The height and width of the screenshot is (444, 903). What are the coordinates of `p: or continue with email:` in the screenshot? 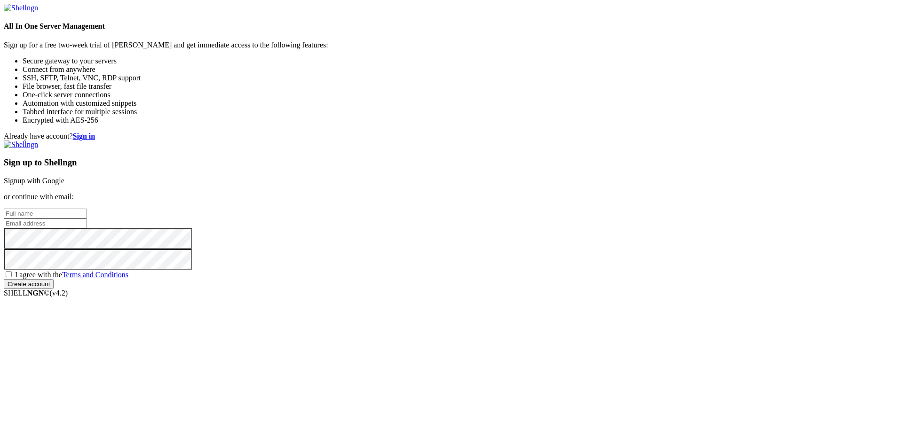 It's located at (451, 197).